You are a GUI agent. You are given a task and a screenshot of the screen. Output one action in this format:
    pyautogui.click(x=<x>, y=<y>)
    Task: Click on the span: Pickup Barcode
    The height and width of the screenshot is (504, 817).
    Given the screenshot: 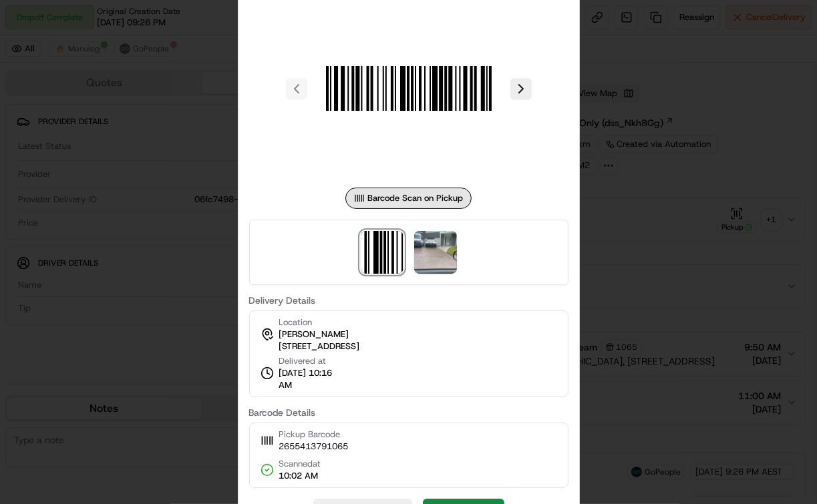 What is the action you would take?
    pyautogui.click(x=314, y=435)
    